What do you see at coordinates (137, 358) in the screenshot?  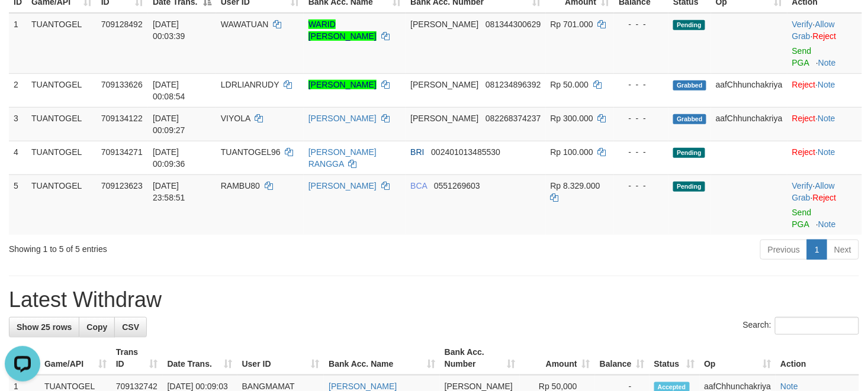 I see `th: Trans ID: activate to sort column ascending` at bounding box center [137, 358].